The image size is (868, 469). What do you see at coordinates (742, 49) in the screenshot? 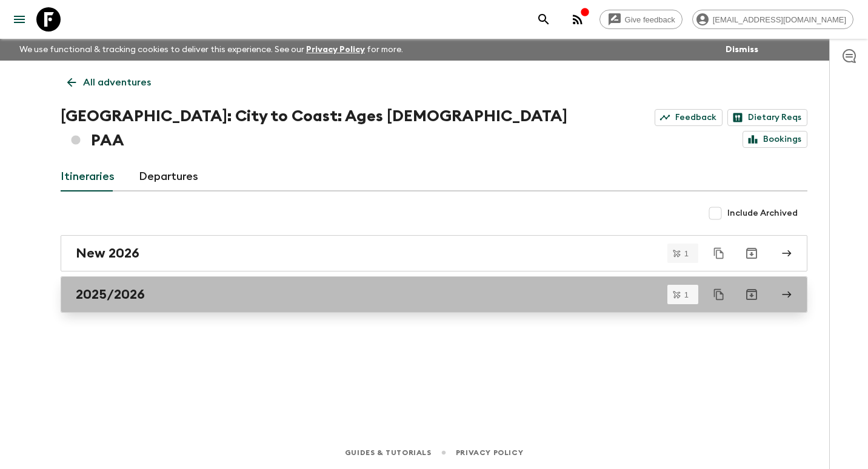
I see `button: Dismiss` at bounding box center [742, 49].